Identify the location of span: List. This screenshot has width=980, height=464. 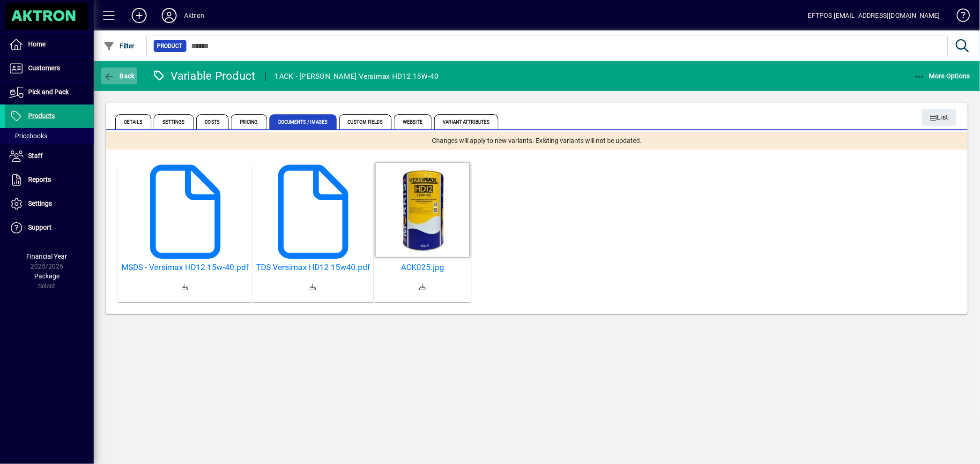
(940, 117).